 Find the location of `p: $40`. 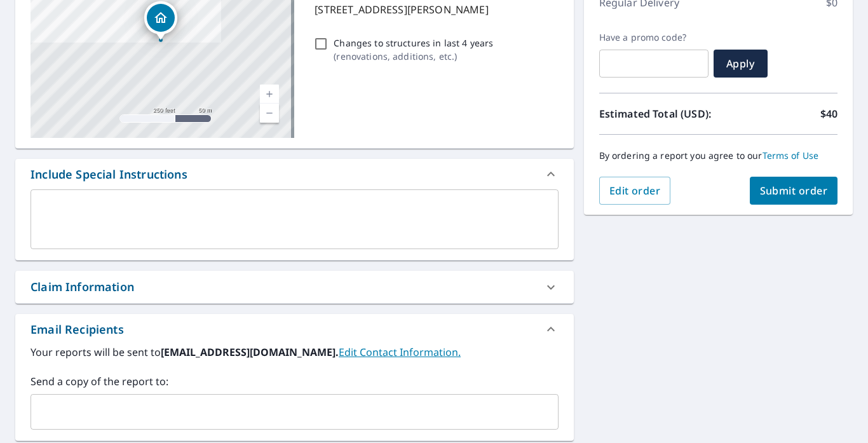

p: $40 is located at coordinates (829, 114).